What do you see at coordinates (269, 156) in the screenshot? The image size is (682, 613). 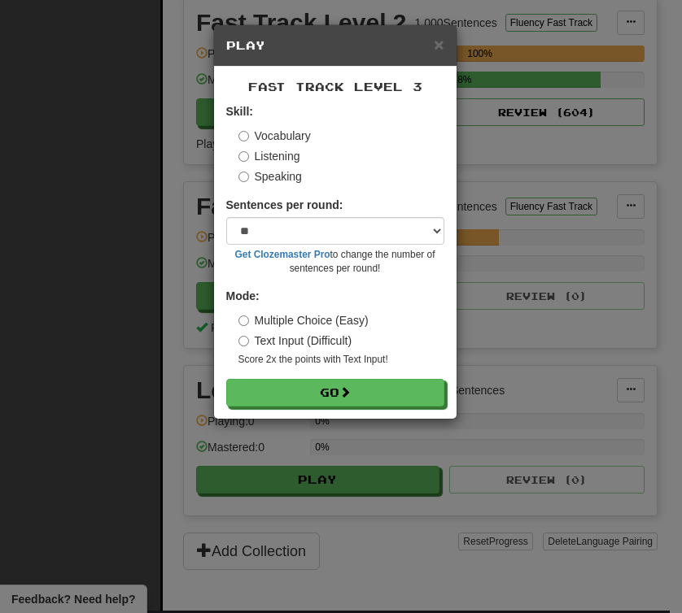 I see `label: Listening` at bounding box center [269, 156].